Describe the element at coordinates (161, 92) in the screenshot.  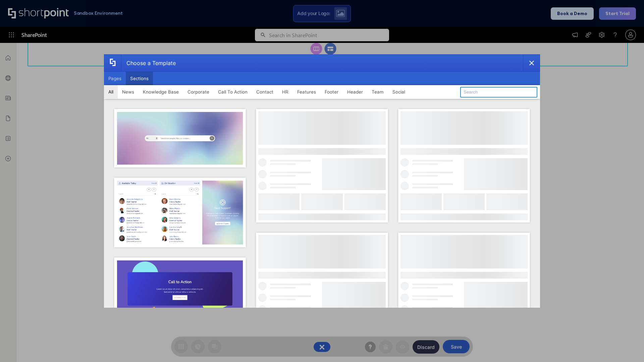
I see `button: Knowledge Base` at that location.